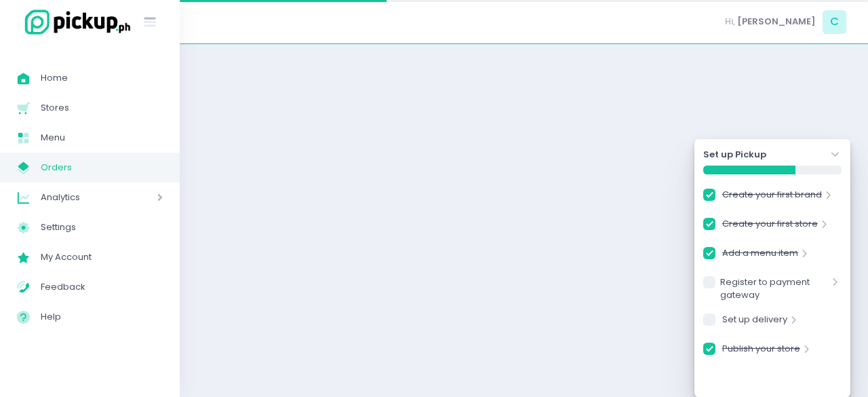 The height and width of the screenshot is (397, 868). What do you see at coordinates (101, 317) in the screenshot?
I see `span: Help` at bounding box center [101, 317].